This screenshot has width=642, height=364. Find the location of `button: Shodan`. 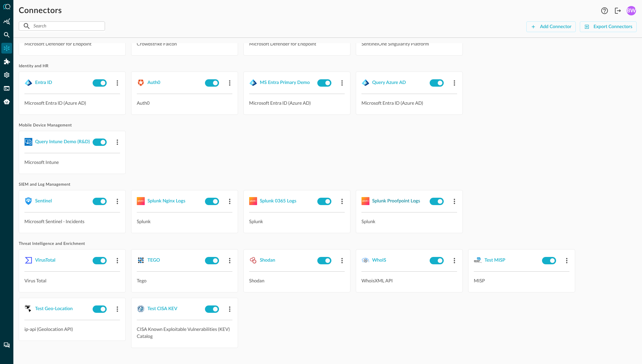

button: Shodan is located at coordinates (267, 260).